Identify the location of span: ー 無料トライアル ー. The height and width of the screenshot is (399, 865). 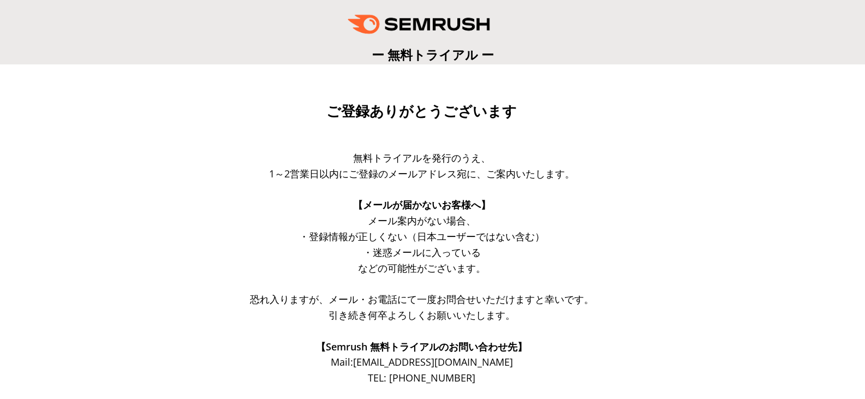
(433, 55).